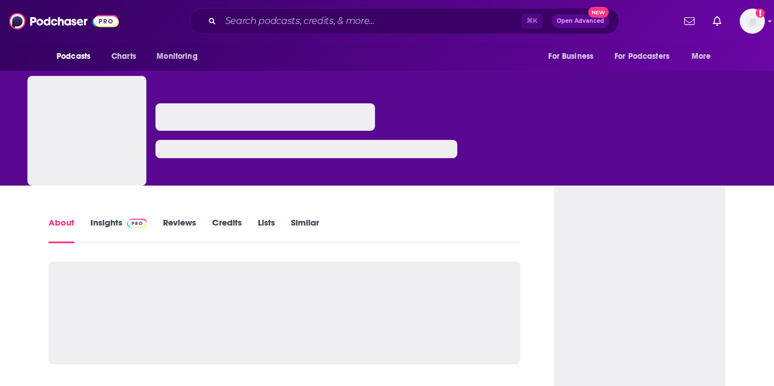 The image size is (774, 386). Describe the element at coordinates (752, 21) in the screenshot. I see `span: Logged in as megcassidy` at that location.